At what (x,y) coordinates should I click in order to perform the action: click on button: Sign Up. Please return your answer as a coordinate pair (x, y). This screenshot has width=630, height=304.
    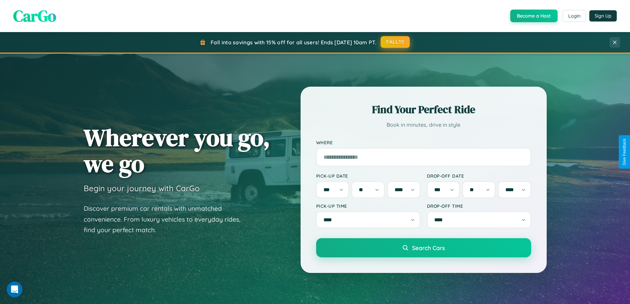
    Looking at the image, I should click on (603, 16).